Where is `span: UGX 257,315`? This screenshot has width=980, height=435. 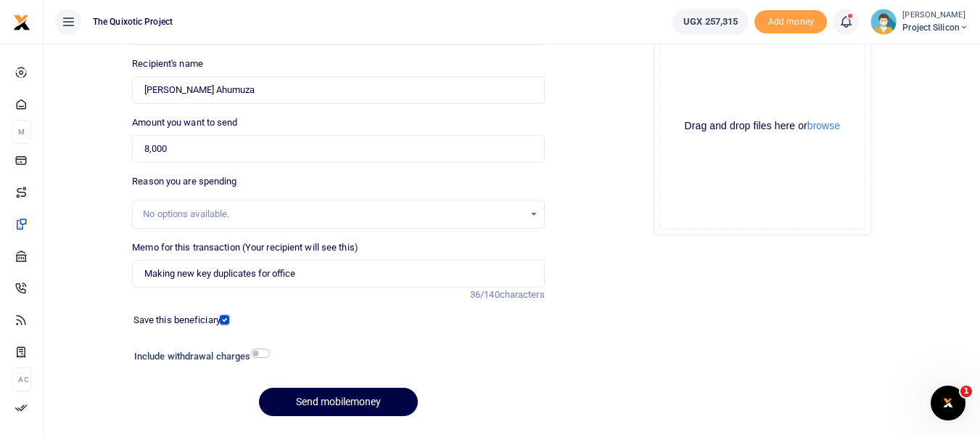
span: UGX 257,315 is located at coordinates (710, 22).